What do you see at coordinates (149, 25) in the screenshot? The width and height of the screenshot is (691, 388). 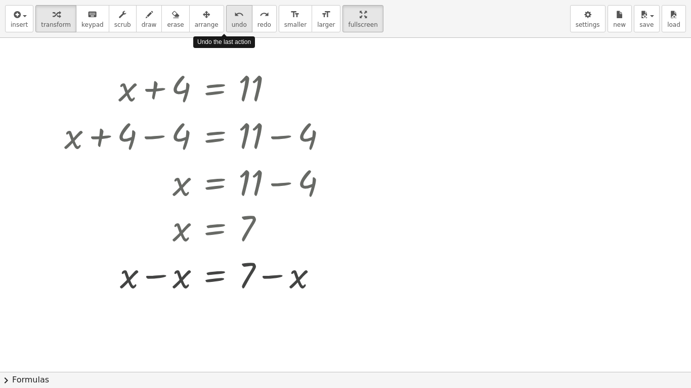 I see `span: draw` at bounding box center [149, 25].